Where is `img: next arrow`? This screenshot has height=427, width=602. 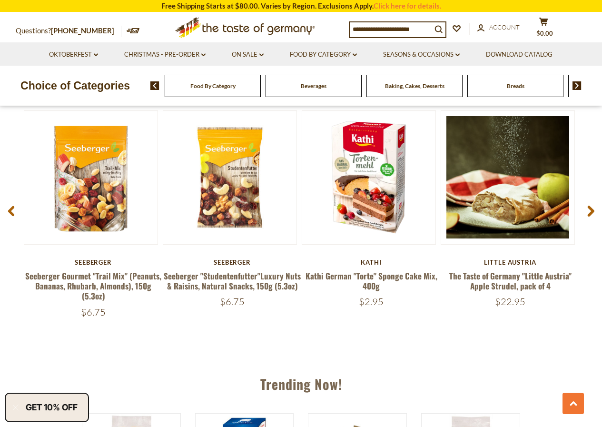 img: next arrow is located at coordinates (577, 86).